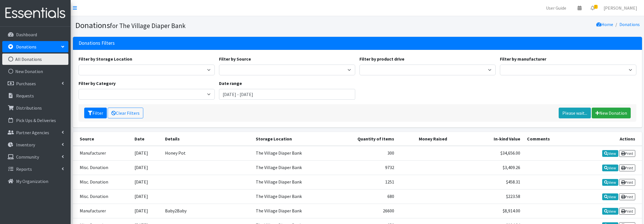 Image resolution: width=644 pixels, height=224 pixels. I want to click on label: Filter by Category, so click(97, 83).